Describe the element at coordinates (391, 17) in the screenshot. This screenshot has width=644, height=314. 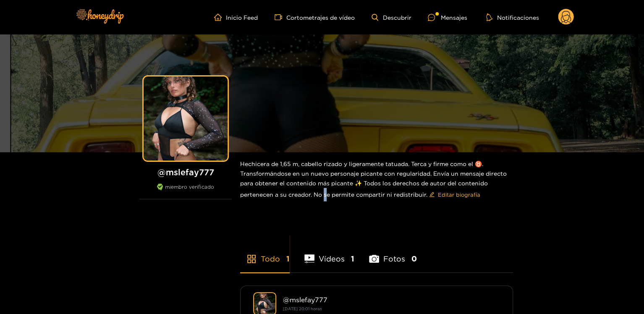
I see `a: Descubrir` at that location.